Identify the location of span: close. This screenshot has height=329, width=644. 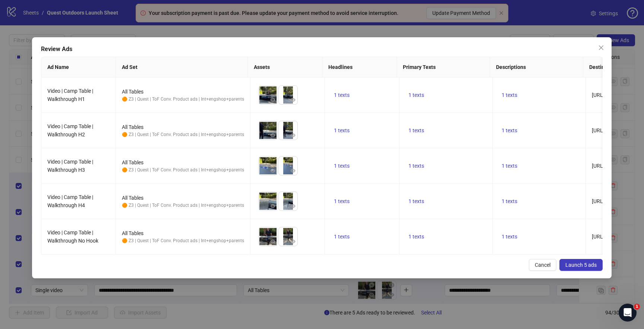
(601, 47).